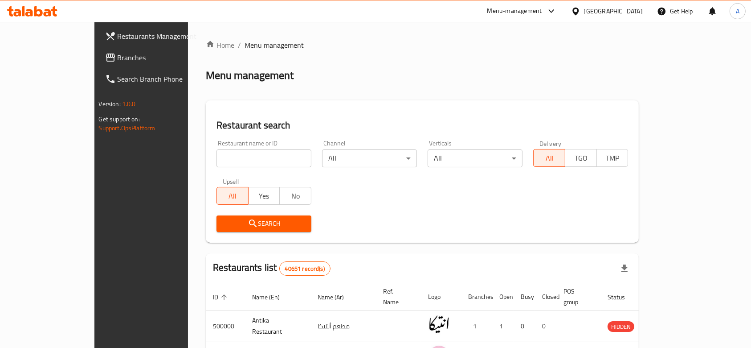 The height and width of the screenshot is (348, 751). Describe the element at coordinates (129, 104) in the screenshot. I see `span: 1.0.0` at that location.